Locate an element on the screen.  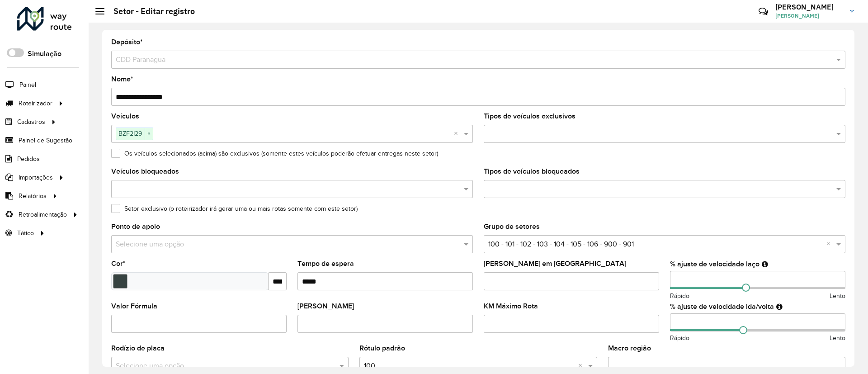
span: Painel de Sugestão is located at coordinates (45, 140).